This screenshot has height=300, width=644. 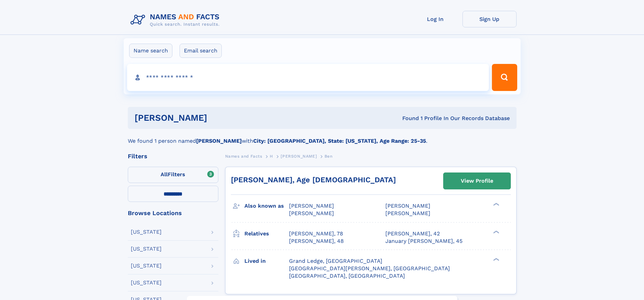 I want to click on div: Browse Locations, so click(x=173, y=213).